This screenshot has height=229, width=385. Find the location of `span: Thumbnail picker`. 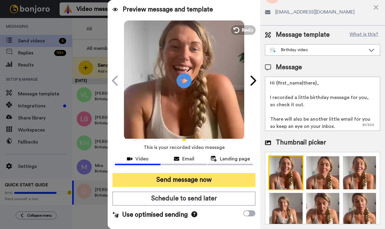

span: Thumbnail picker is located at coordinates (301, 143).